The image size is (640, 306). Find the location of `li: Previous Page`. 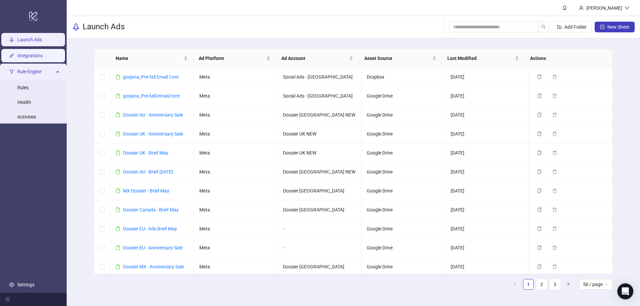

li: Previous Page is located at coordinates (515, 285).